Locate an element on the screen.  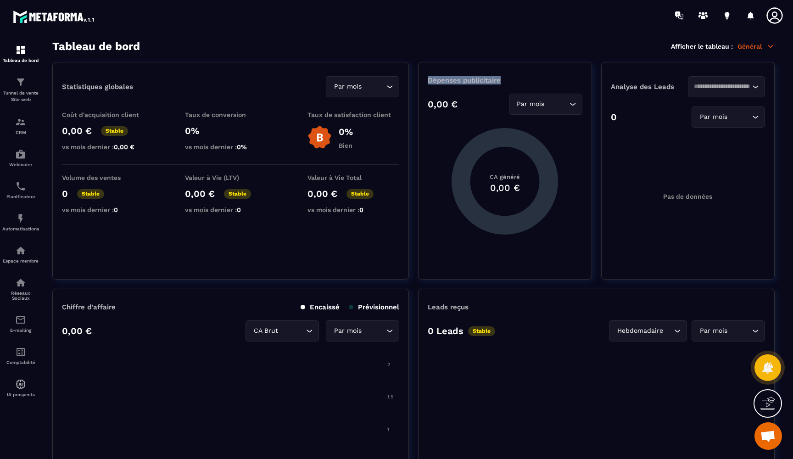
p: Comptabilité is located at coordinates (21, 362).